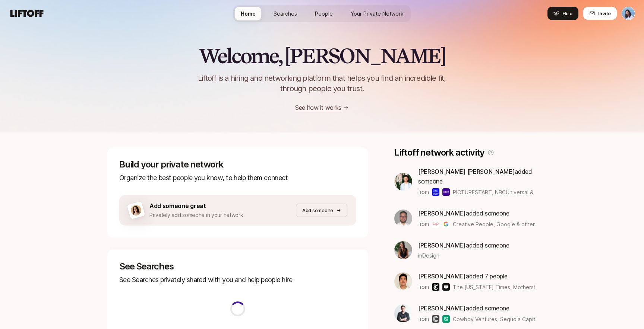 The height and width of the screenshot is (329, 644). What do you see at coordinates (196, 206) in the screenshot?
I see `p: Add someone great` at bounding box center [196, 206].